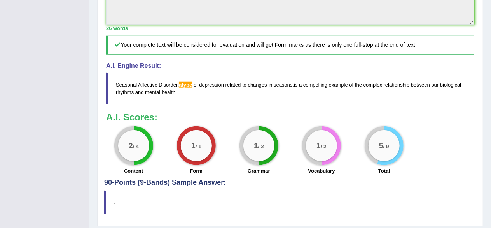 This screenshot has width=491, height=228. I want to click on span: biological, so click(451, 84).